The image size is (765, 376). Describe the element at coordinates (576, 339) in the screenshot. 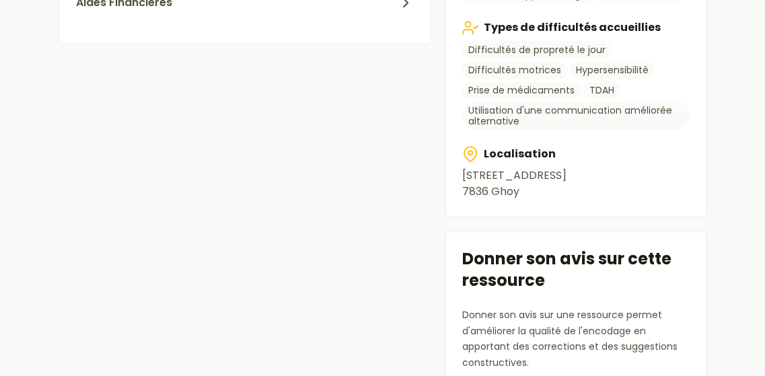

I see `p: Donner son avis sur une ressource permet d'améliorer la qualité de l'encodage en apportant des co...` at that location.